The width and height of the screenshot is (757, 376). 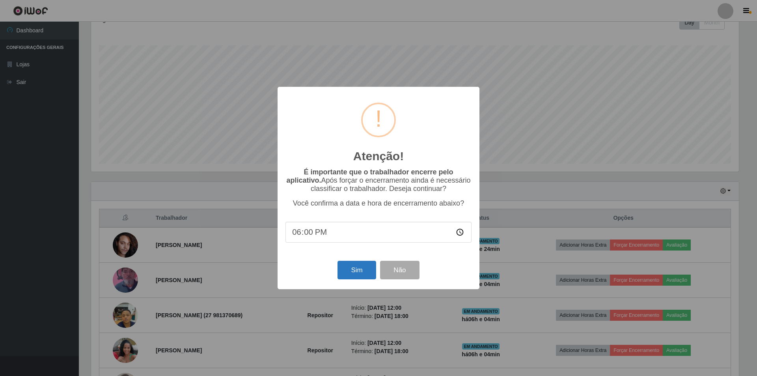 What do you see at coordinates (378, 180) in the screenshot?
I see `p: Após forçar o encerramento ainda é necessário classificar o trabalhador. Deseja continuar?` at bounding box center [378, 180].